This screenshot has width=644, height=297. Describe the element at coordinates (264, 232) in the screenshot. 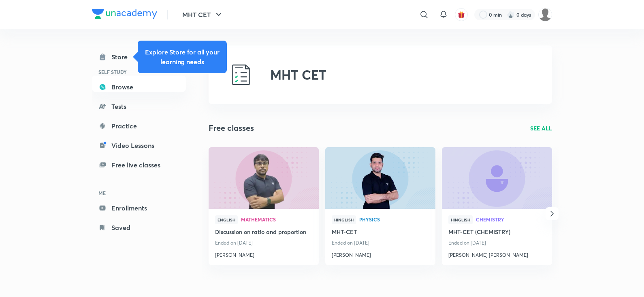

I see `h4: Discussion on ratio and proportion` at that location.